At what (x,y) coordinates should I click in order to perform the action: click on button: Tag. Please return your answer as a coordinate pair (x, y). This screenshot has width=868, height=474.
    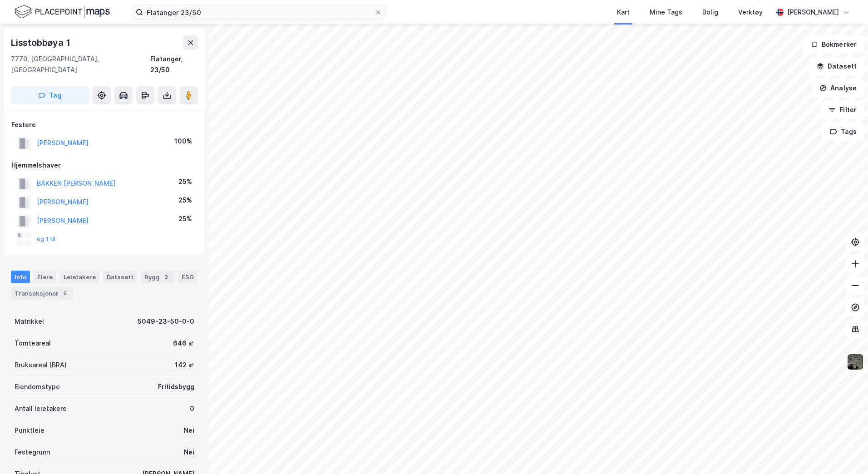
    Looking at the image, I should click on (50, 96).